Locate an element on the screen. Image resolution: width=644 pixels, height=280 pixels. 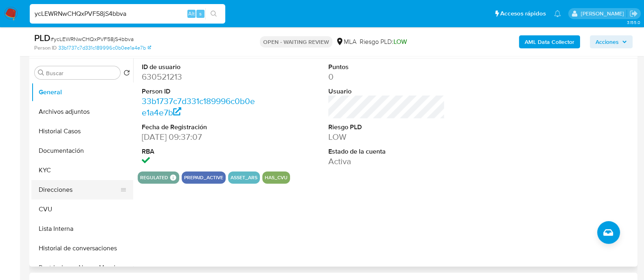
dt: Fecha de Registración is located at coordinates (200, 127).